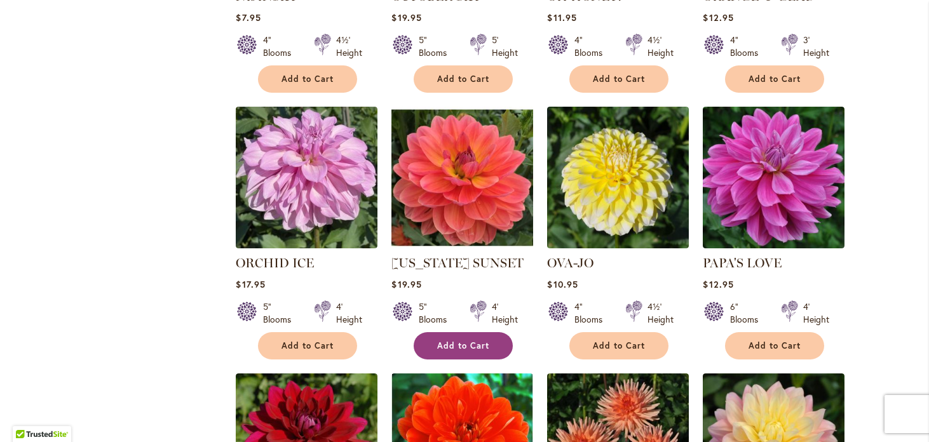  Describe the element at coordinates (306, 177) in the screenshot. I see `img: ORCHID ICE` at that location.